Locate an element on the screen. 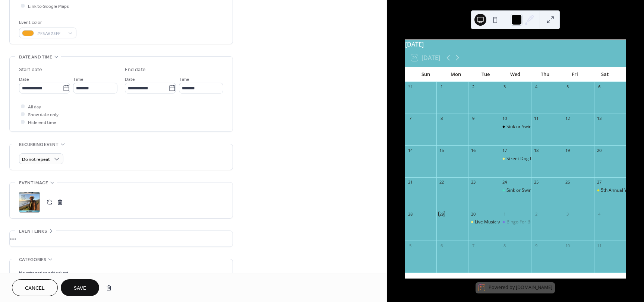  div: 31 is located at coordinates (410, 87).